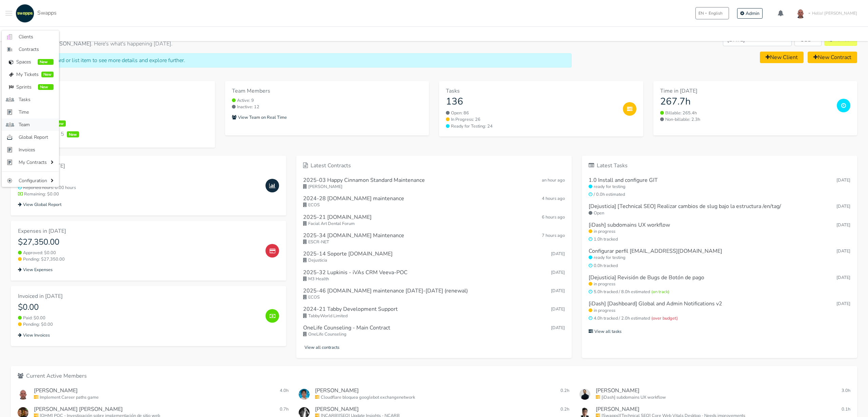  Describe the element at coordinates (655, 304) in the screenshot. I see `h6: [iDash] [Dashboard] Global and Admin Notifications v2` at that location.